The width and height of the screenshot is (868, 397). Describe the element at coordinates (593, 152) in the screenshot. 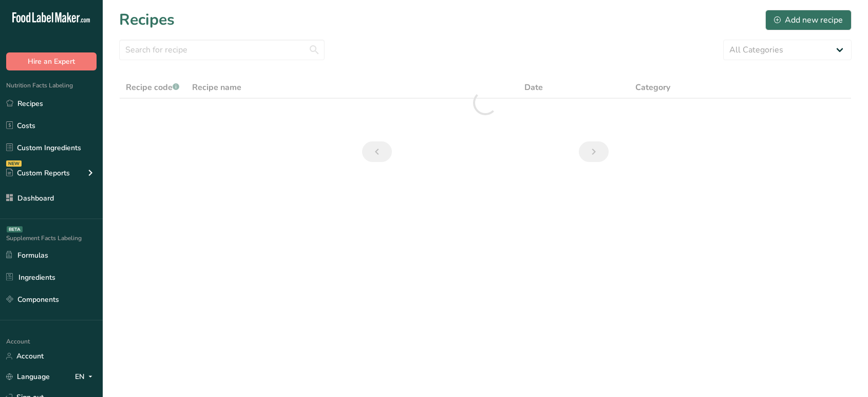

I see `a: Next page` at that location.